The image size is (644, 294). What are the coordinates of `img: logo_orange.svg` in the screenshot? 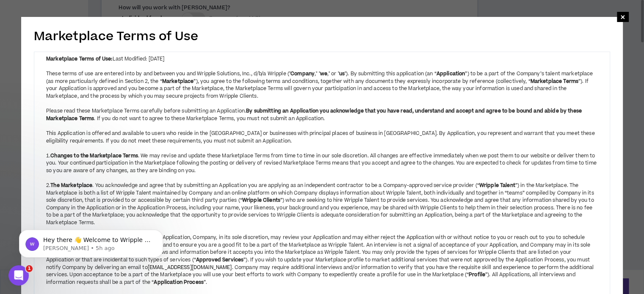 It's located at (17, 17).